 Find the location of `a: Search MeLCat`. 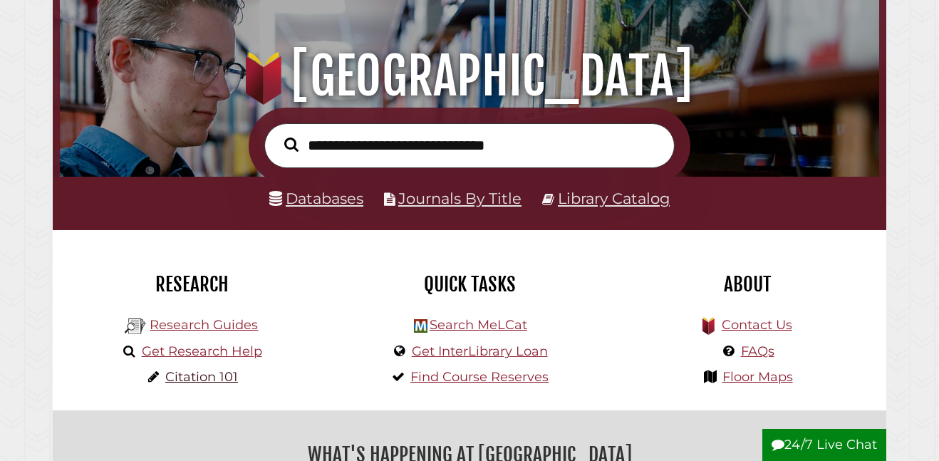

a: Search MeLCat is located at coordinates (478, 325).